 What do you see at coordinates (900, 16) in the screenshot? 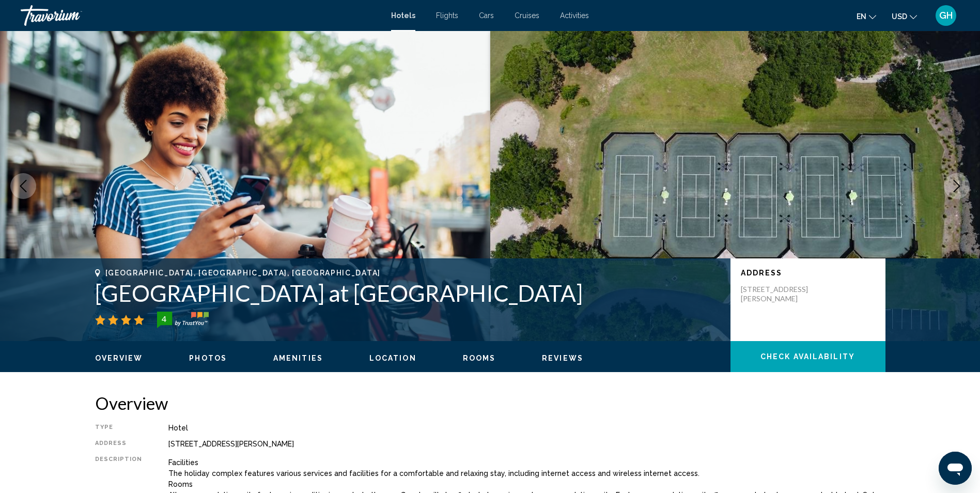
I see `span: USD` at bounding box center [900, 16].